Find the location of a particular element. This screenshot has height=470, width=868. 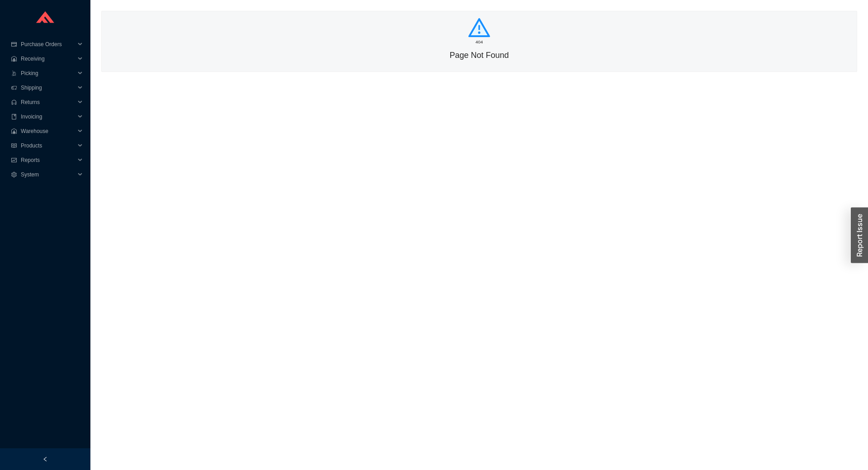

span: book is located at coordinates (14, 117).